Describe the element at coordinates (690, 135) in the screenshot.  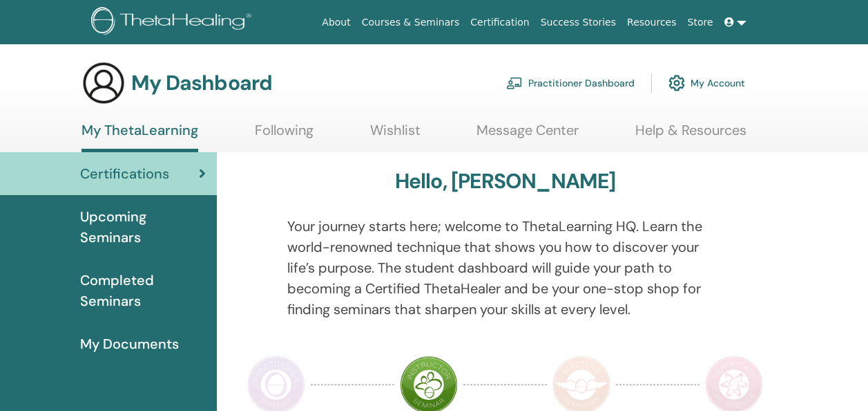
I see `a: Help & Resources` at that location.